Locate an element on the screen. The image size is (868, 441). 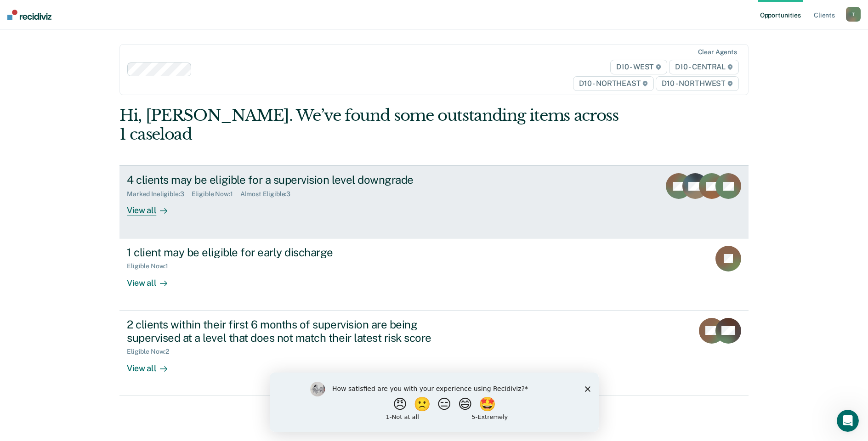
div: Clear agents is located at coordinates (717, 52).